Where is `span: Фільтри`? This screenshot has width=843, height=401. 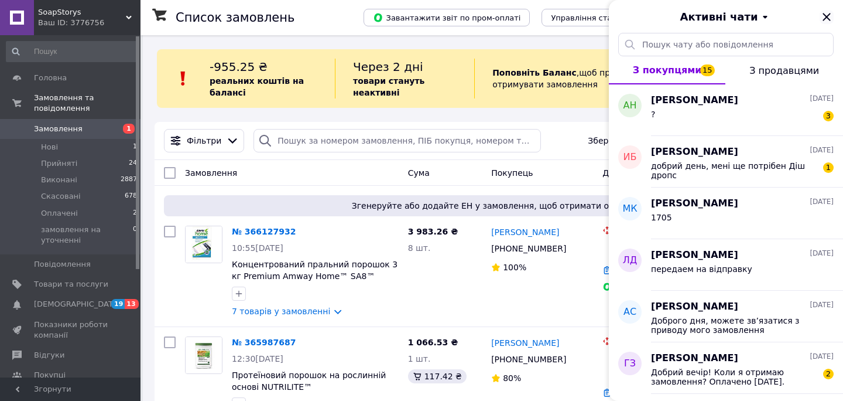
span: Фільтри is located at coordinates (204, 141).